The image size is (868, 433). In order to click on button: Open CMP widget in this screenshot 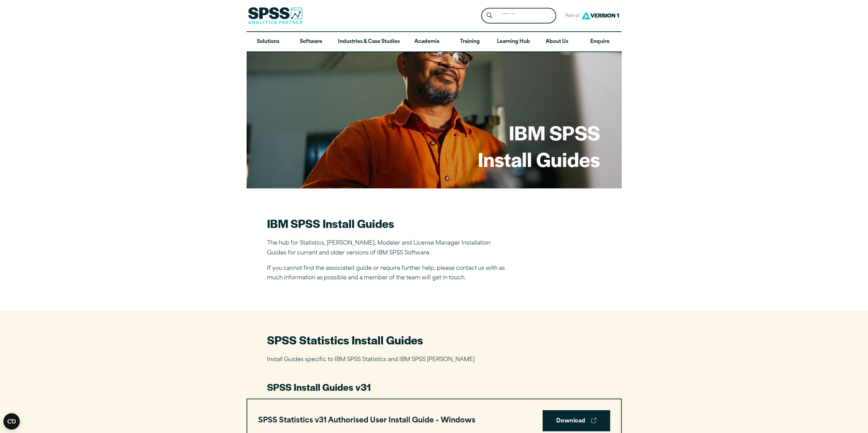, I will do `click(12, 421)`.